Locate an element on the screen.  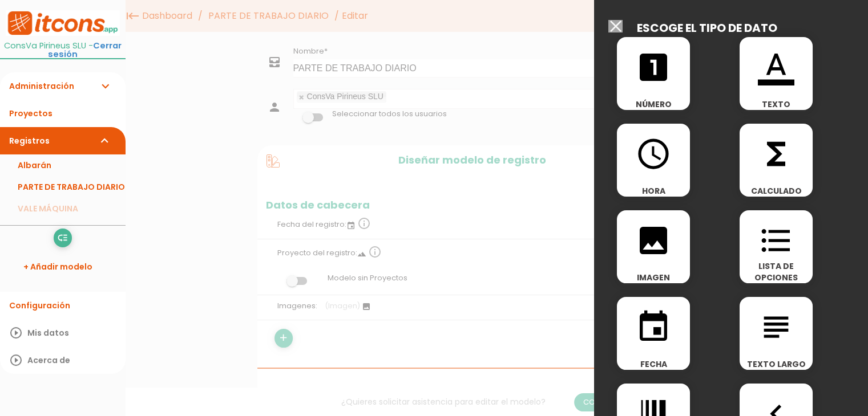
span: LISTA DE OPCIONES is located at coordinates (776, 272).